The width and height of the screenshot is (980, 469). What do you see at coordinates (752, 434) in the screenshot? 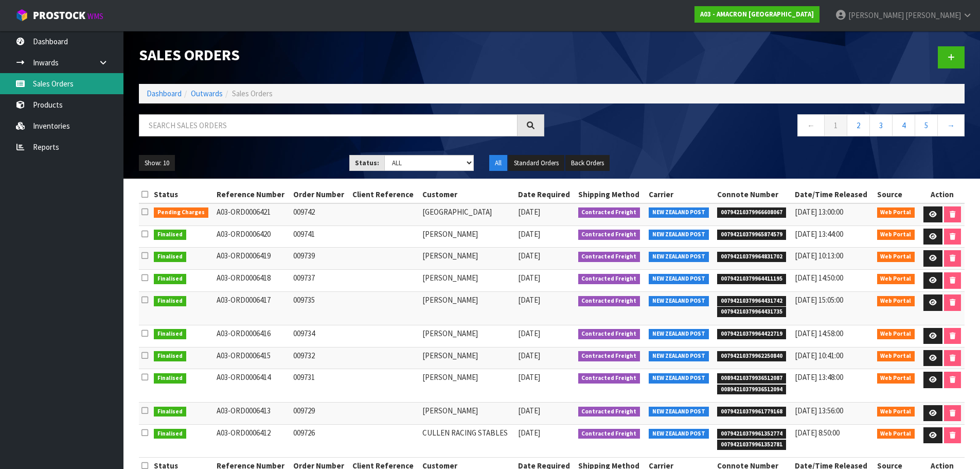
I see `span: 00794210379961352774` at bounding box center [752, 434].